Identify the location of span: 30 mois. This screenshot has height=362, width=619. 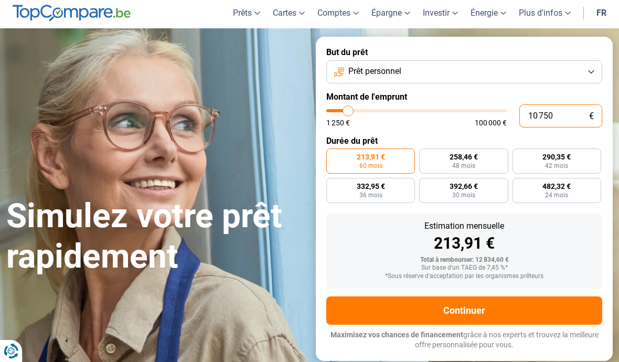
(463, 195).